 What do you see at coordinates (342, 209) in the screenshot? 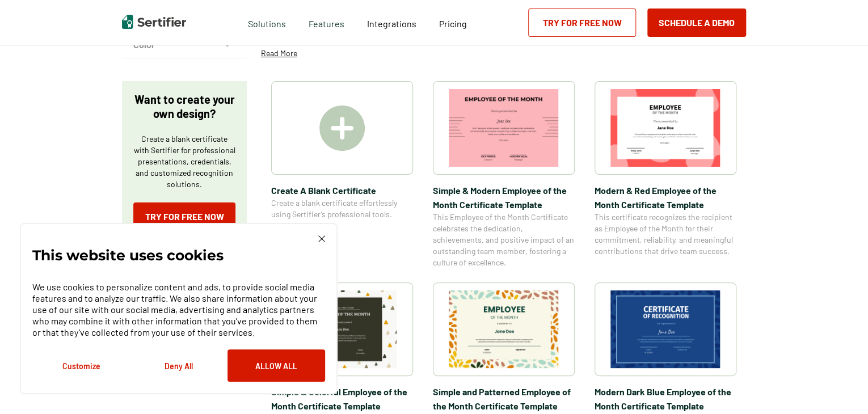
I see `span: Create a blank certificate effortlessly using Sertifier’s professional tools.` at bounding box center [342, 209].